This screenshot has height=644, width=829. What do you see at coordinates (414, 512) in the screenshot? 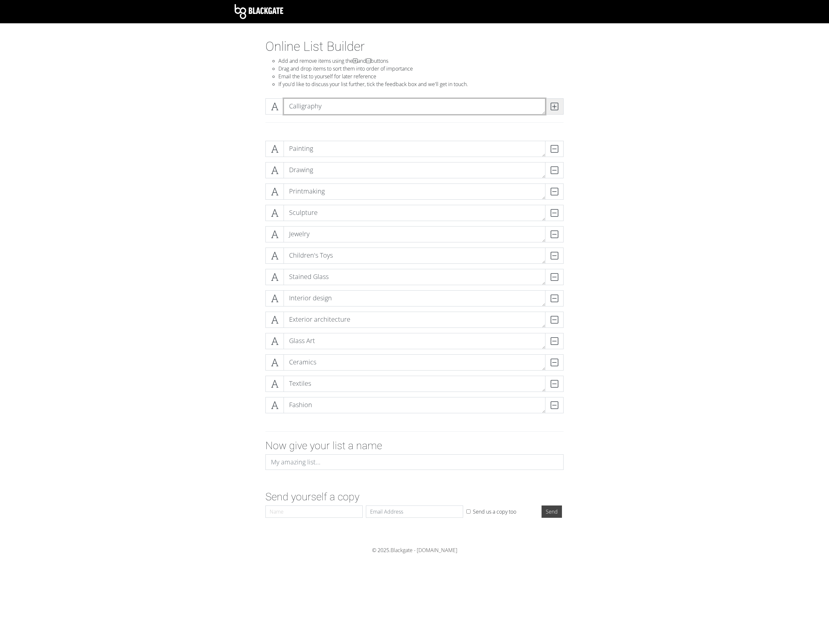
I see `input: Email Address` at bounding box center [414, 512].